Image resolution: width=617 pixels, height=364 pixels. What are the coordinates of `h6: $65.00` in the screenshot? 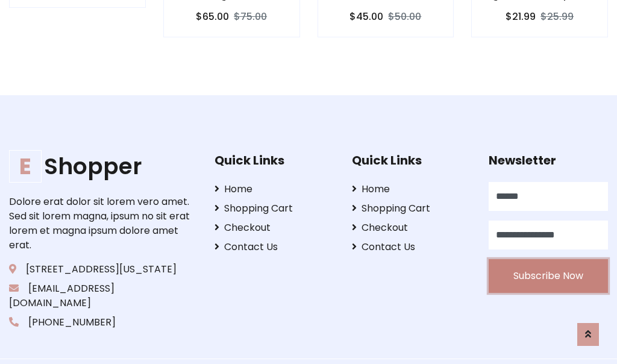 It's located at (212, 16).